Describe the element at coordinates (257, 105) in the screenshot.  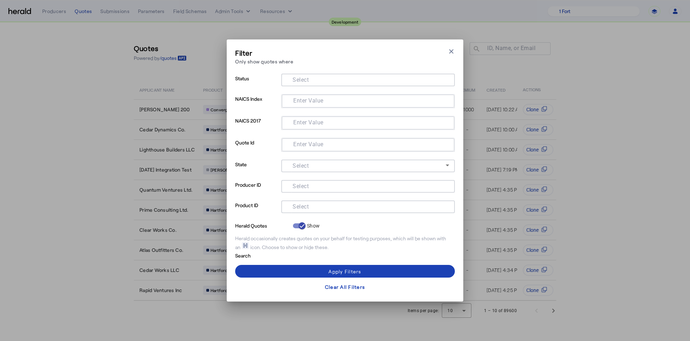
I see `p: NAICS Index` at that location.